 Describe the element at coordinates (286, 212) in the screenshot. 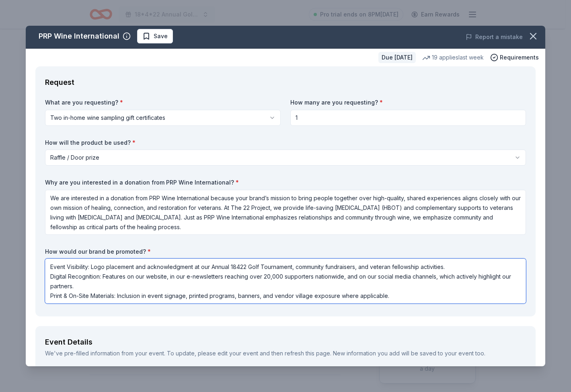

I see `textarea: We are interested in a donation from PRP Wine International because your brand’s mission to bring...` at that location.